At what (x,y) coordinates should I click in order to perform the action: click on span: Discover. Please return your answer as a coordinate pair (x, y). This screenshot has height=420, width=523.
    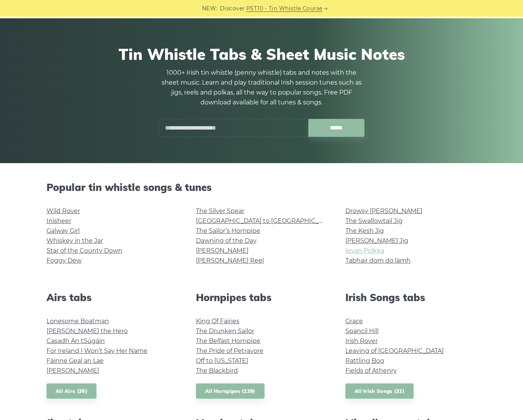
    Looking at the image, I should click on (233, 8).